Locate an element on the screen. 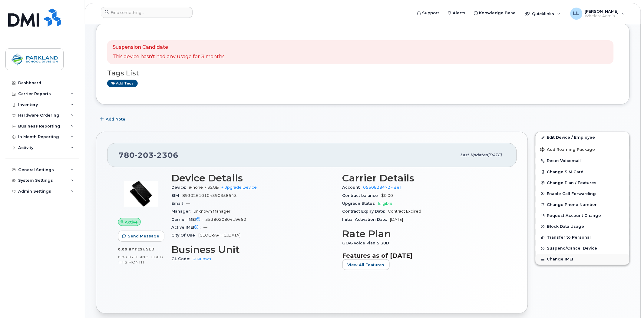  span: Knowledge Base is located at coordinates (497, 13).